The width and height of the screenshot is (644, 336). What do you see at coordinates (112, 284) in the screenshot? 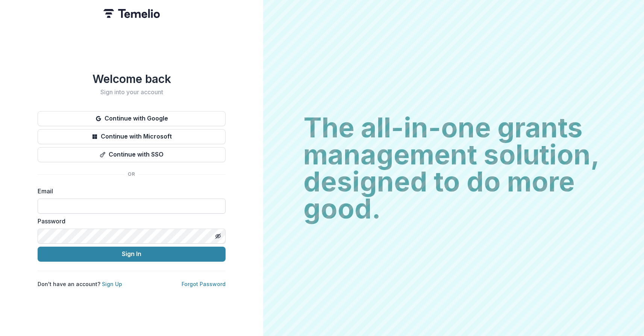
I see `a: Sign Up` at bounding box center [112, 284].